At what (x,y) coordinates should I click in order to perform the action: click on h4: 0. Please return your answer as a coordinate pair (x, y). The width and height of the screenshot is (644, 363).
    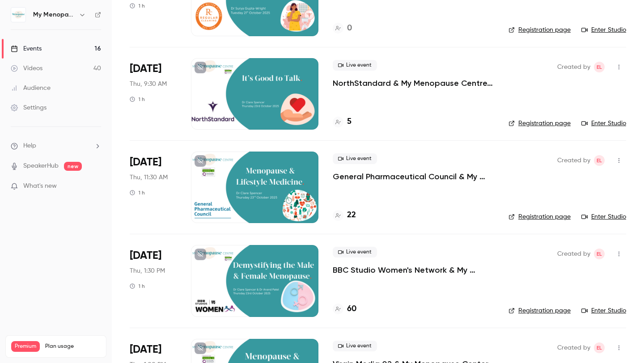
    Looking at the image, I should click on (349, 28).